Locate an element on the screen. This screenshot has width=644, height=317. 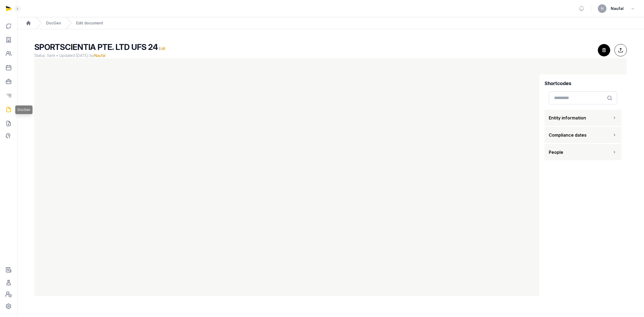
button: Entity information is located at coordinates (582, 118).